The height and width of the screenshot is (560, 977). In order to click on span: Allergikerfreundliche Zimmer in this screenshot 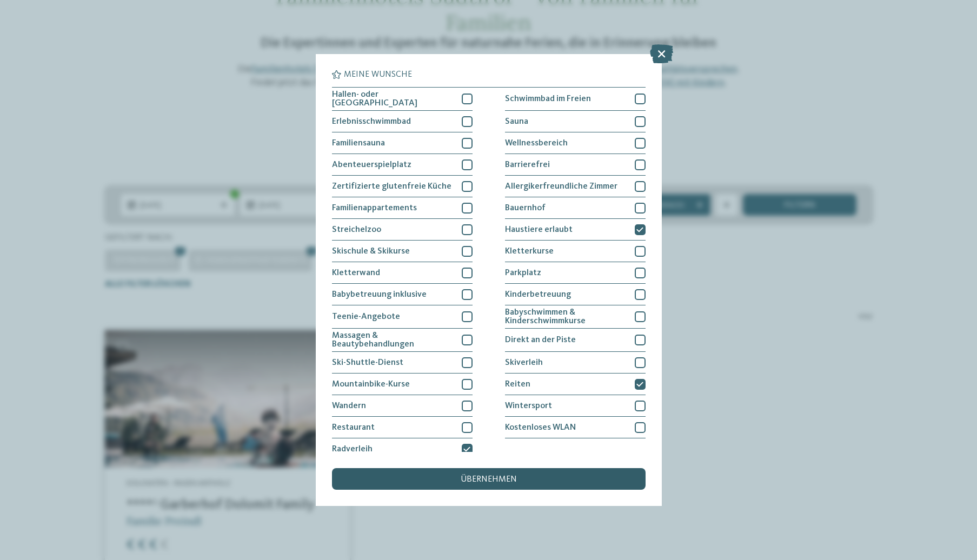, I will do `click(562, 186)`.